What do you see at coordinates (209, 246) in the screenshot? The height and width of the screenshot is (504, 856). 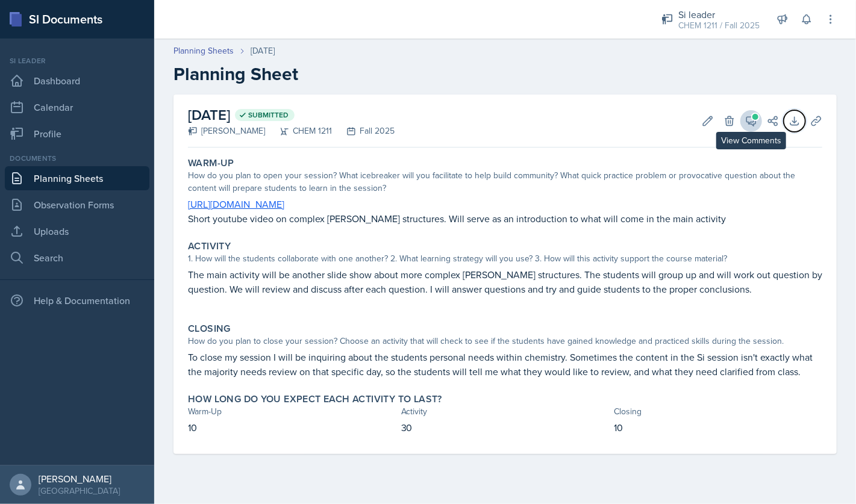 I see `label: Activity` at bounding box center [209, 246].